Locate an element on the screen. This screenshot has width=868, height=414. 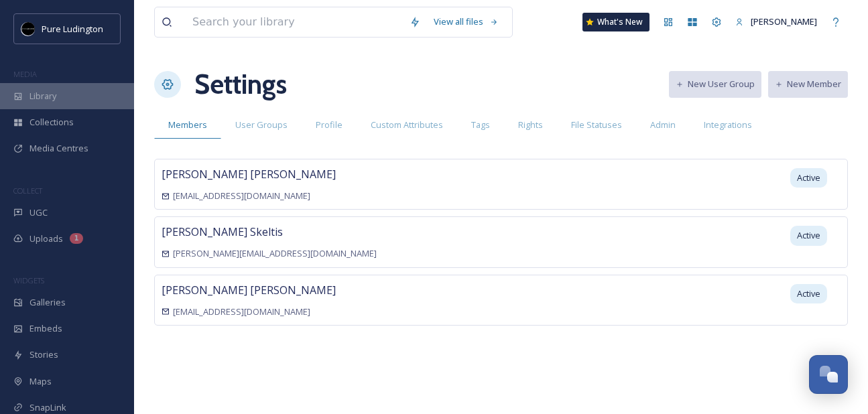
span: MEDIA is located at coordinates (25, 74).